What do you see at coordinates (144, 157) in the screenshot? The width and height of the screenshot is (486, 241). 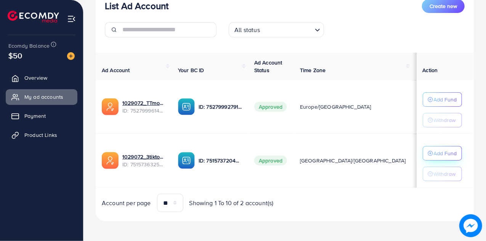 I see `a: 1029072_3tiktok_1749893989137` at bounding box center [144, 157].